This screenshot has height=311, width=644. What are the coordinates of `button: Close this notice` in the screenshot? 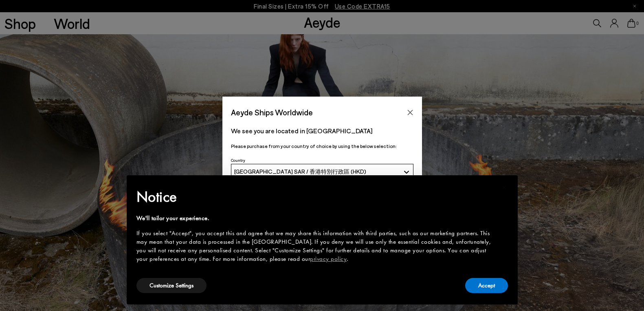 It's located at (505, 187).